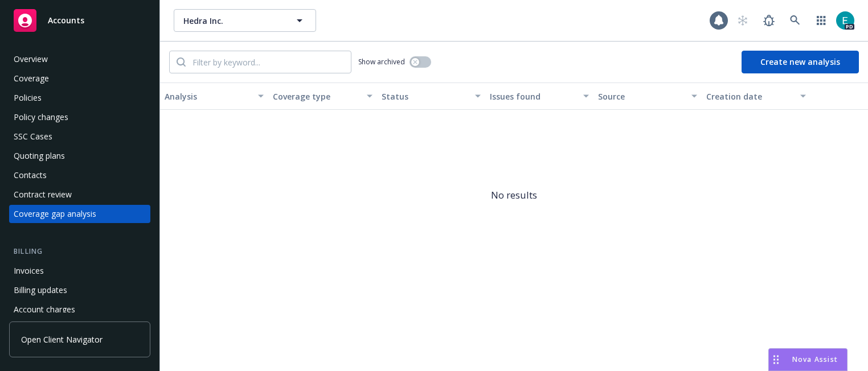  I want to click on span: Show archived, so click(381, 62).